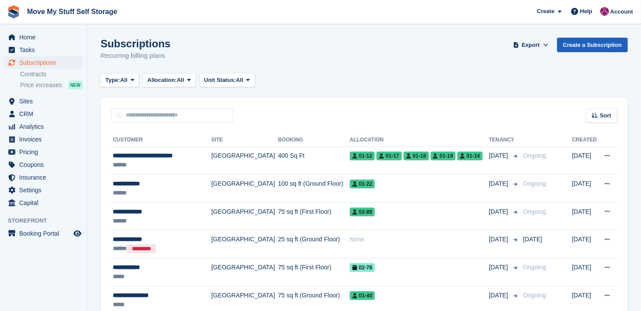  What do you see at coordinates (77, 233) in the screenshot?
I see `a: Preview store` at bounding box center [77, 233].